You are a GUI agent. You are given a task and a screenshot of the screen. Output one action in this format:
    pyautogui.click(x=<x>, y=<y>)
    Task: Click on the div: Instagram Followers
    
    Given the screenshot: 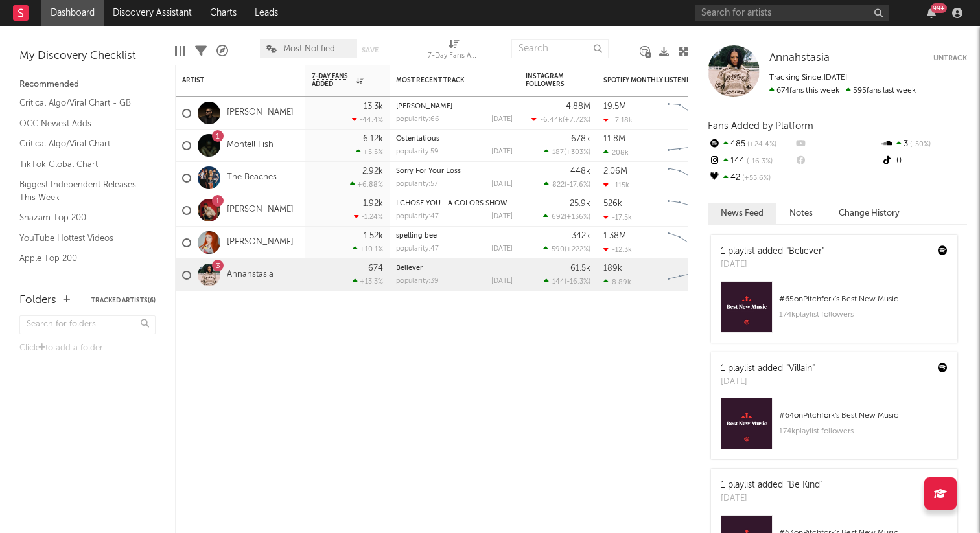 What is the action you would take?
    pyautogui.click(x=548, y=80)
    